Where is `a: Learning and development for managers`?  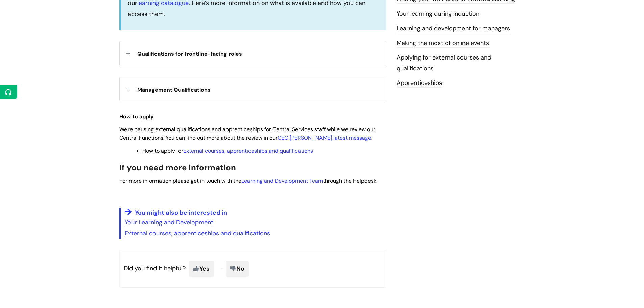
a: Learning and development for managers is located at coordinates (453, 29).